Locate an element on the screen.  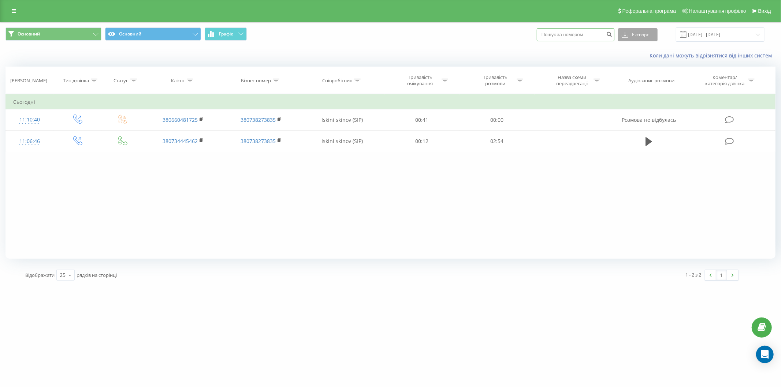
div: Коментар/категорія дзвінка is located at coordinates (725, 81).